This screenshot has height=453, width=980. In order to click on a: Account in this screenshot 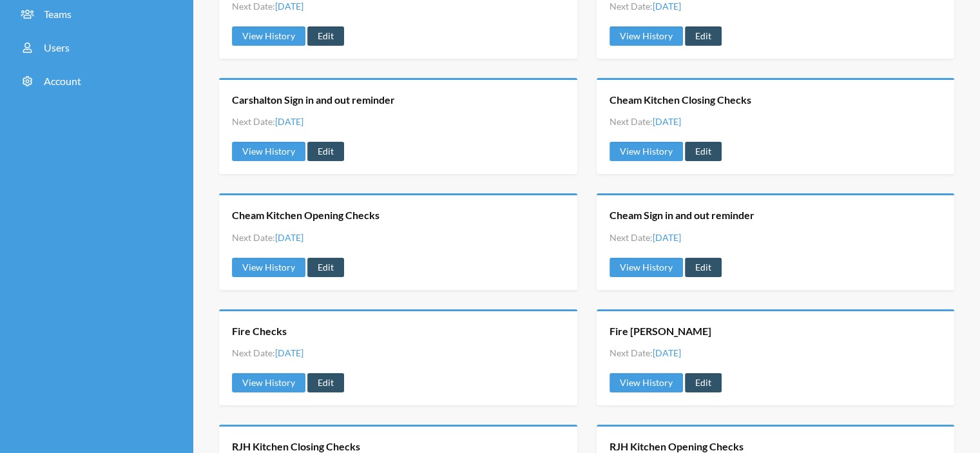, I will do `click(97, 81)`.